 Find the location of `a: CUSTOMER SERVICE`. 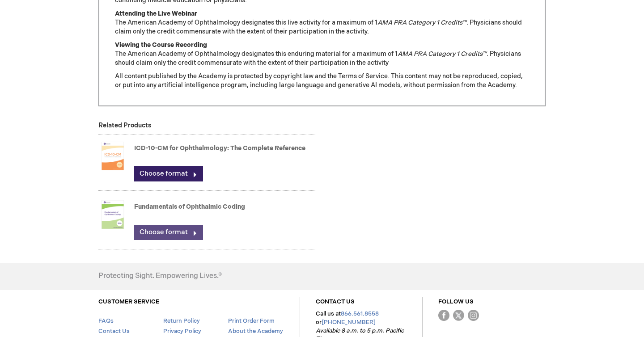

a: CUSTOMER SERVICE is located at coordinates (129, 302).